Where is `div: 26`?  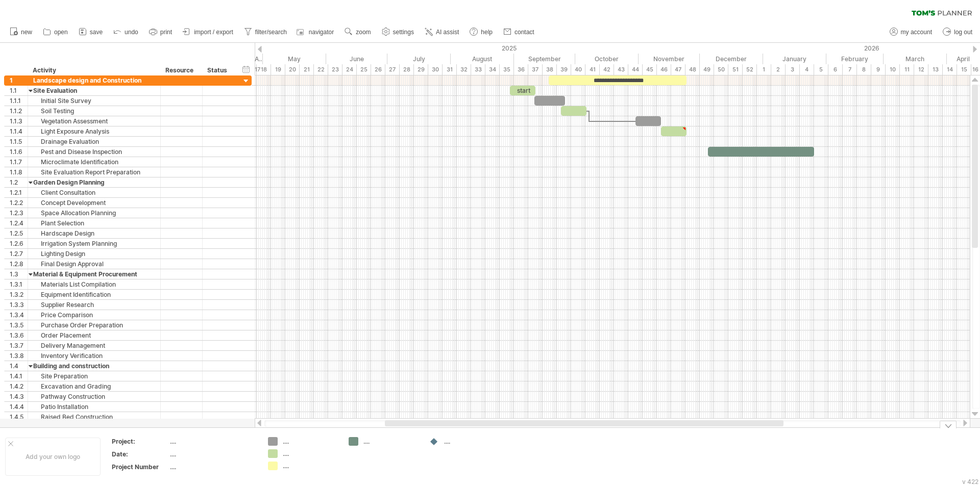 div: 26 is located at coordinates (378, 70).